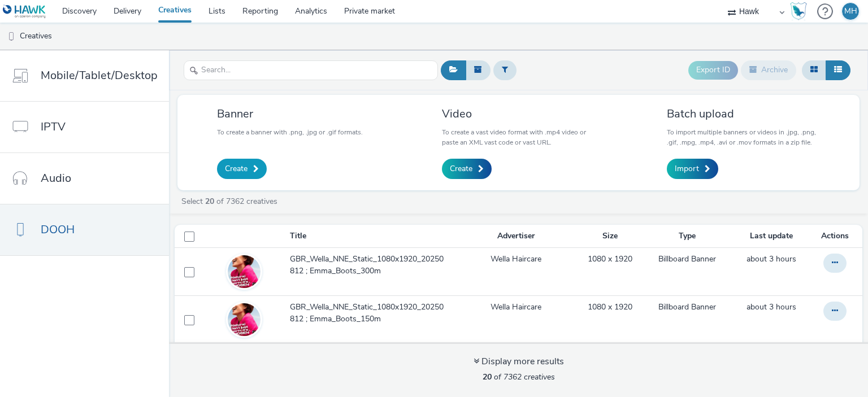 The image size is (868, 397). I want to click on div: 12 August 2025, 12:50, so click(771, 307).